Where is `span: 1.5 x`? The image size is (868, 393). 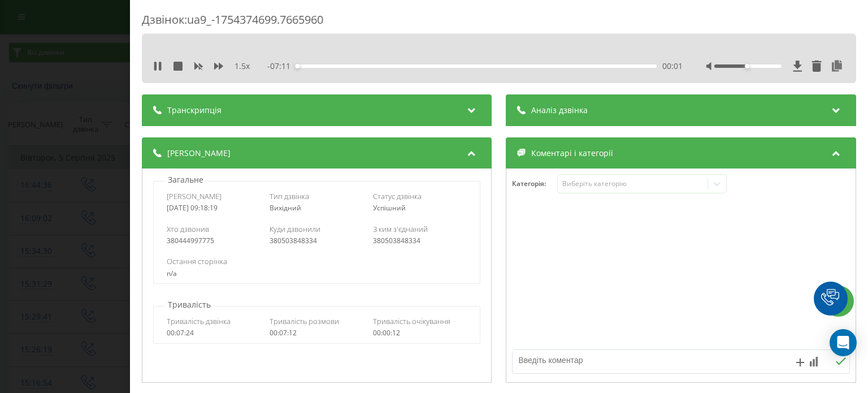 span: 1.5 x is located at coordinates (242, 66).